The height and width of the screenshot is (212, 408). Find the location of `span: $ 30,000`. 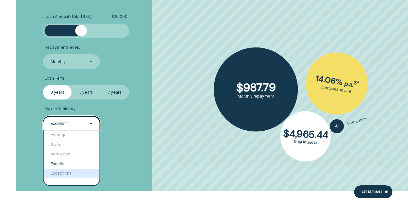

span: $ 30,000 is located at coordinates (119, 17).